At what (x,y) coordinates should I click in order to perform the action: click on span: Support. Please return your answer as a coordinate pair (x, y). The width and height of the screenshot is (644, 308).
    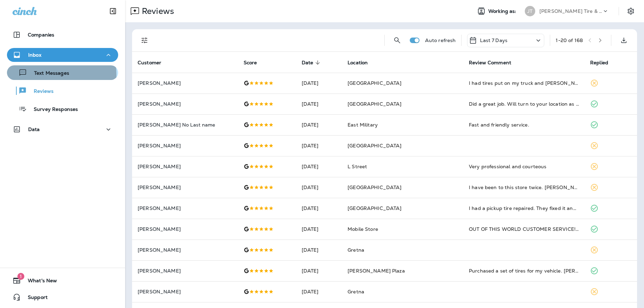
    Looking at the image, I should click on (34, 299).